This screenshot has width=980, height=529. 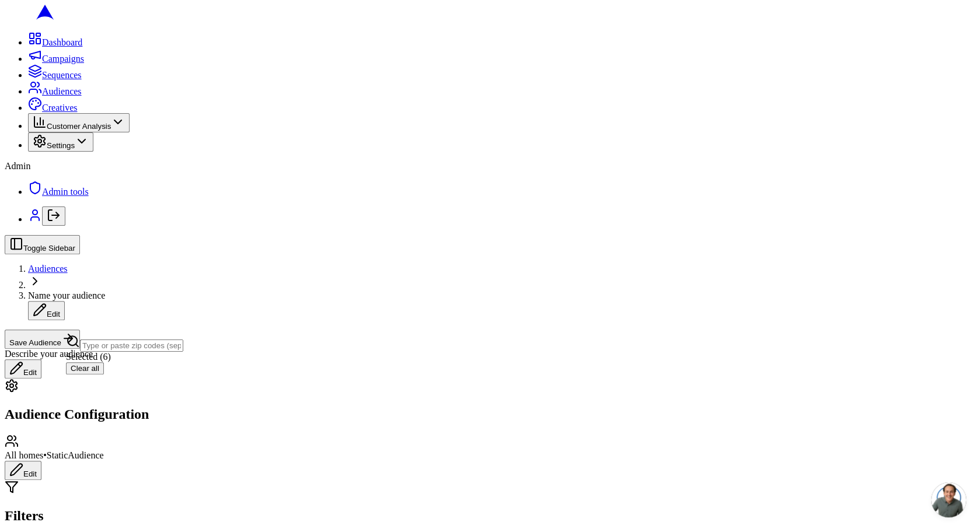 What do you see at coordinates (490, 515) in the screenshot?
I see `h2: Filters` at bounding box center [490, 515].